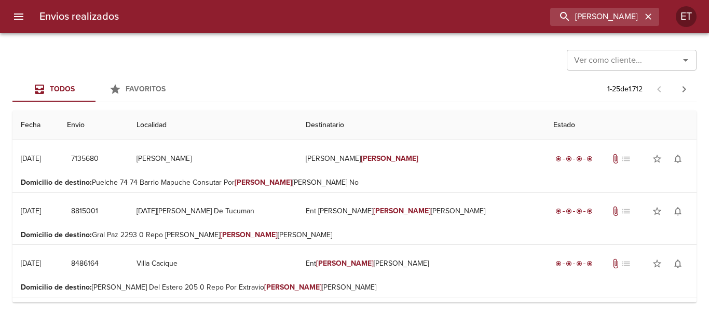 This screenshot has height=315, width=709. What do you see at coordinates (685, 60) in the screenshot?
I see `button: Abrir` at bounding box center [685, 60].